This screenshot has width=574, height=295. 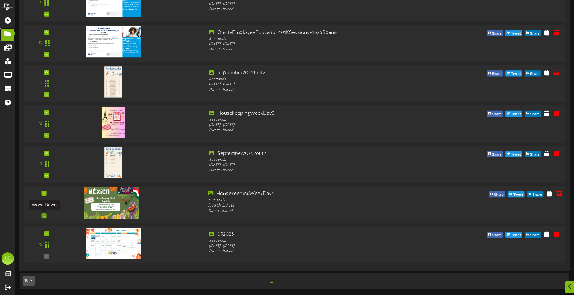 What do you see at coordinates (317, 154) in the screenshot?
I see `div: September20252out2` at bounding box center [317, 154].